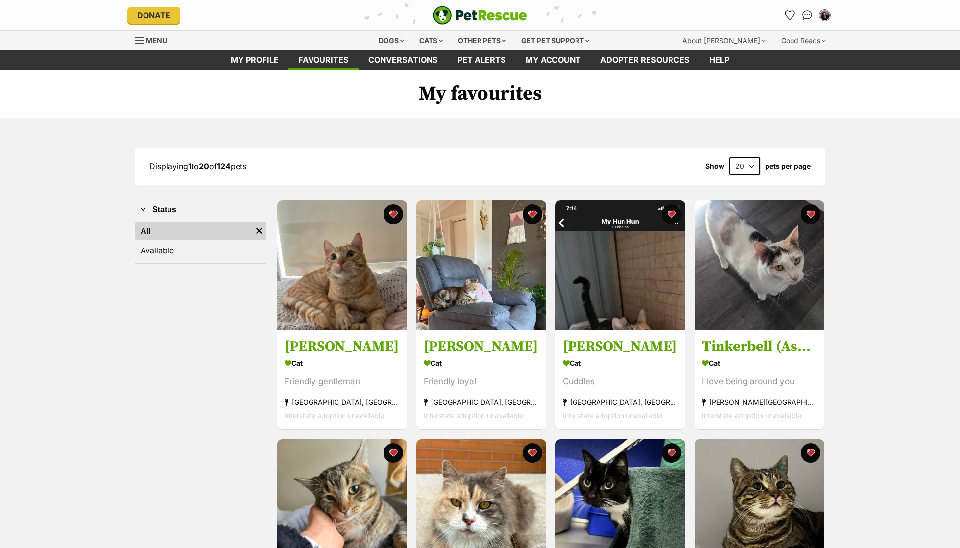 Image resolution: width=960 pixels, height=548 pixels. I want to click on span: Displaying to of pets, so click(198, 166).